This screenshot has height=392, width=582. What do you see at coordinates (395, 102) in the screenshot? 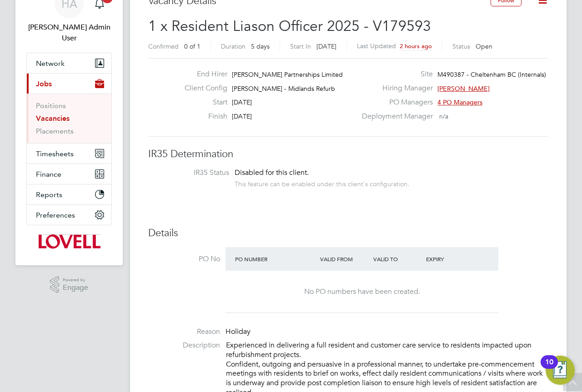
I see `label: PO Managers` at bounding box center [395, 102].